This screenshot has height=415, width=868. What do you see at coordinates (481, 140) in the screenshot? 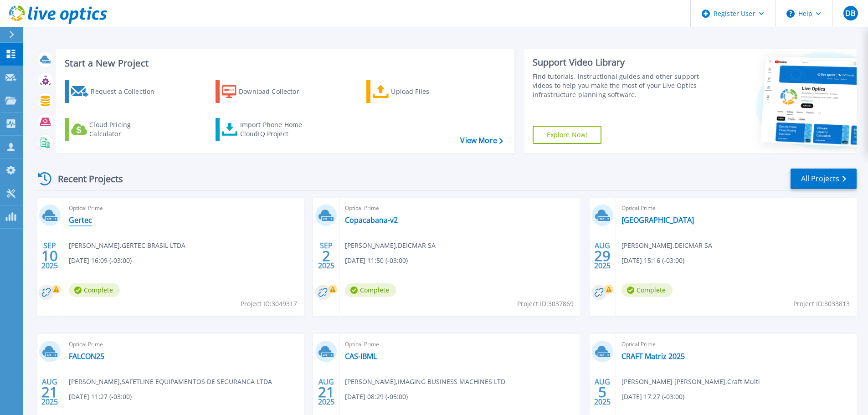
I see `a: View More` at bounding box center [481, 140].